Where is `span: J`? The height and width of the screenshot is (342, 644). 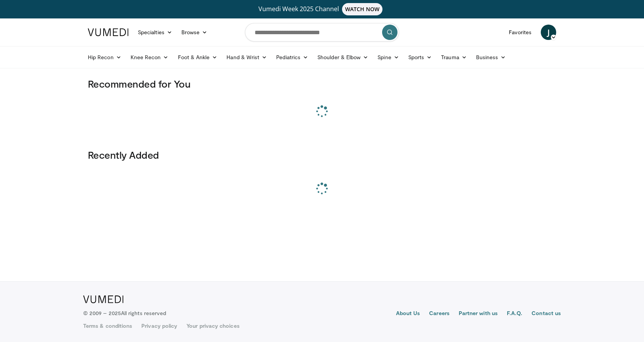 span: J is located at coordinates (548, 32).